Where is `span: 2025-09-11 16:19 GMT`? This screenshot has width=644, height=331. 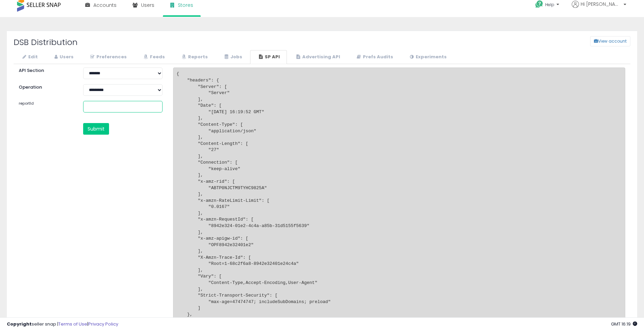 span: 2025-09-11 16:19 GMT is located at coordinates (624, 324).